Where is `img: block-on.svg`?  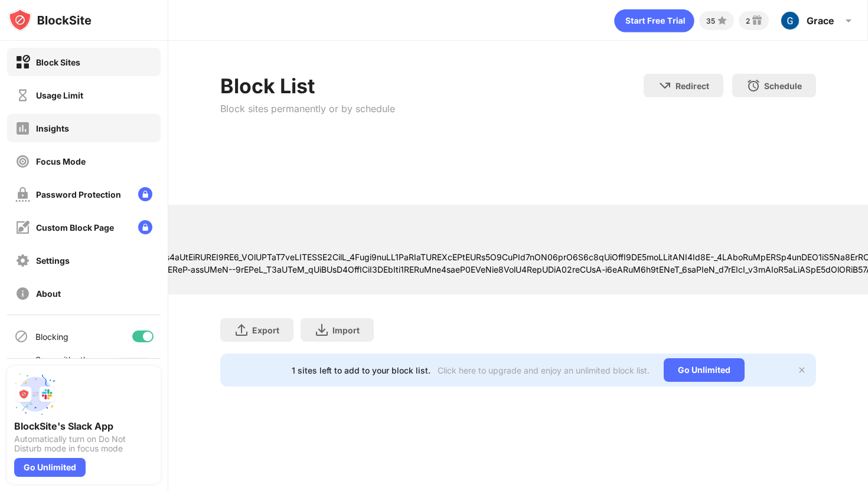
img: block-on.svg is located at coordinates (22, 62).